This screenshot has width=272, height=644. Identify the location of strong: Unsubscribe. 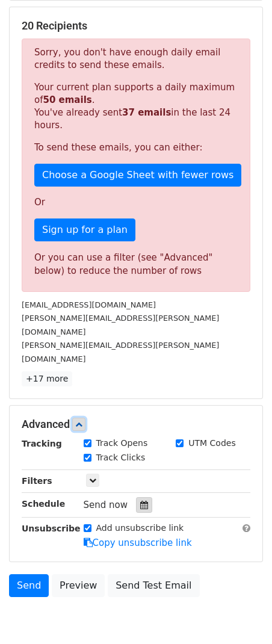
(51, 529).